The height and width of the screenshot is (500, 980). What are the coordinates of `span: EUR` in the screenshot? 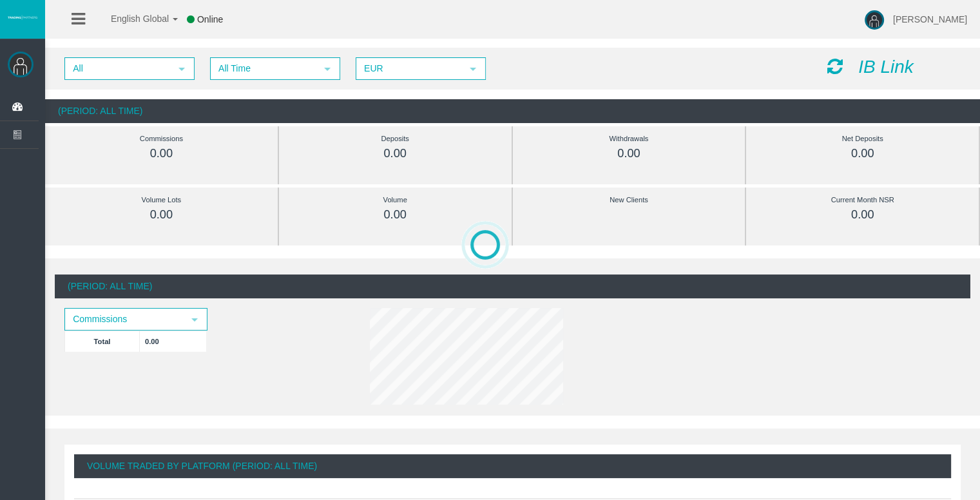 It's located at (409, 68).